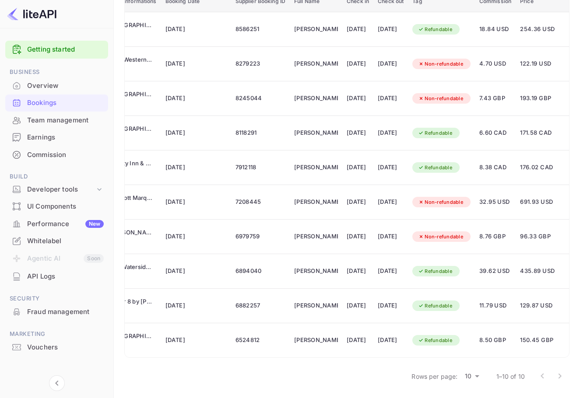 The height and width of the screenshot is (398, 580). What do you see at coordinates (472, 376) in the screenshot?
I see `div: 10` at bounding box center [472, 376].